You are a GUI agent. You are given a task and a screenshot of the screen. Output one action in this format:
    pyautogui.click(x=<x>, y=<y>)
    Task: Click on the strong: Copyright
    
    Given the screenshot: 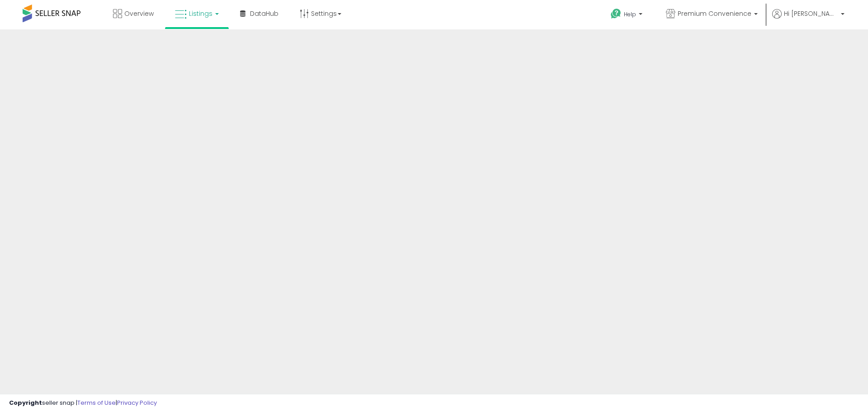 What is the action you would take?
    pyautogui.click(x=26, y=403)
    